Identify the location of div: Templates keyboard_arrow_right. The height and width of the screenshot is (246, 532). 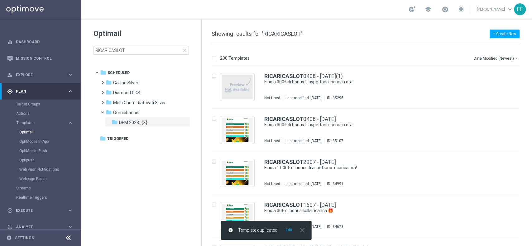
(45, 123).